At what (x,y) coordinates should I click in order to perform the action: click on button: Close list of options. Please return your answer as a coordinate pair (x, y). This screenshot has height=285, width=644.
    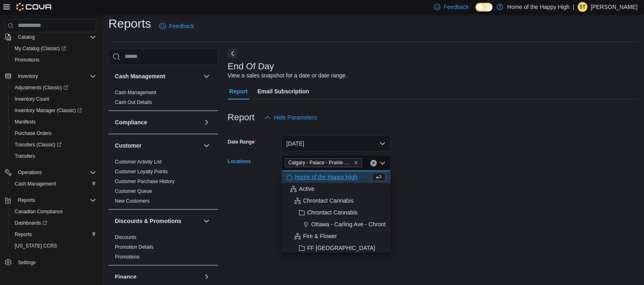
    Looking at the image, I should click on (383, 163).